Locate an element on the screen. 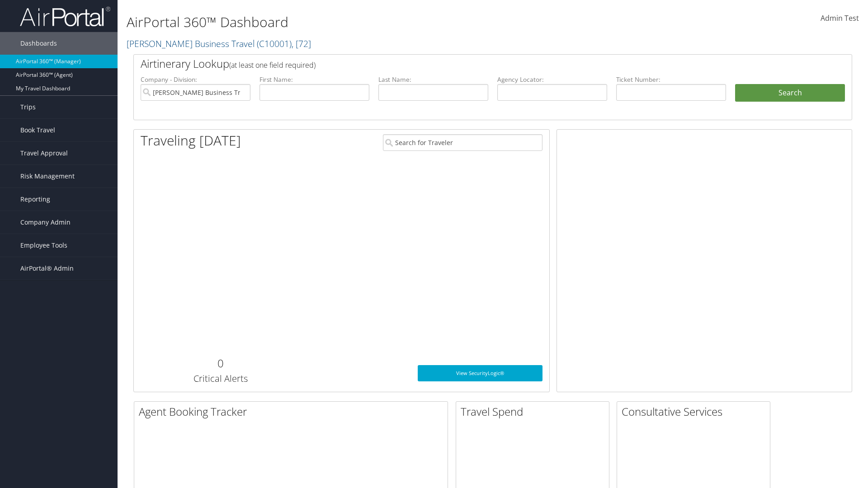  span: Dashboards is located at coordinates (38, 44).